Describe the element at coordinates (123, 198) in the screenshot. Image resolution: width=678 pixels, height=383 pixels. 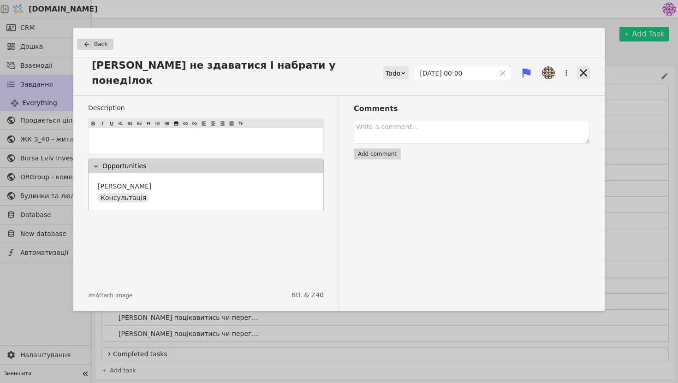
I see `div: Консультація` at that location.